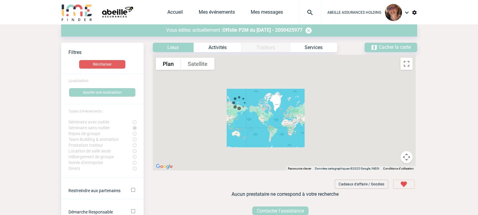  Describe the element at coordinates (86, 111) in the screenshot. I see `span: Types d'évènements :` at that location.